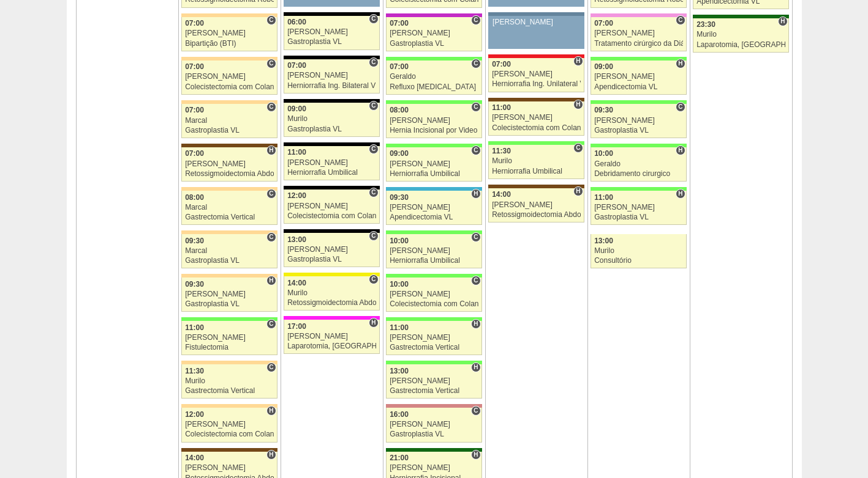 This screenshot has height=478, width=868. I want to click on div: Key: Santa Maria, so click(741, 17).